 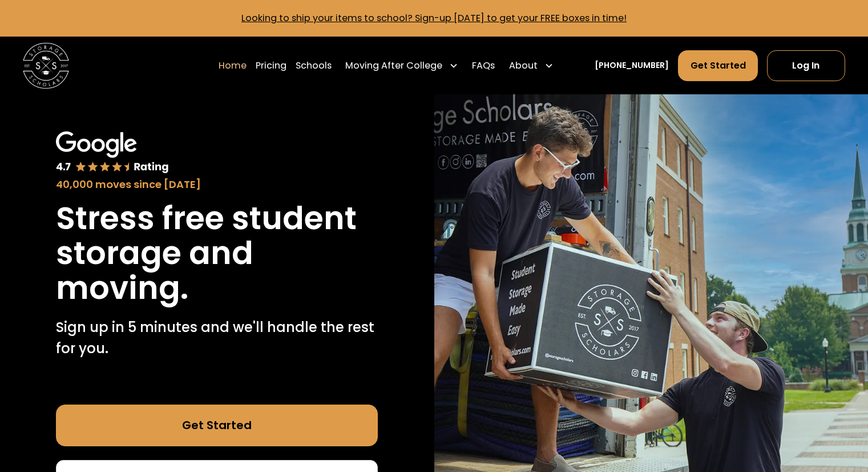 What do you see at coordinates (484, 66) in the screenshot?
I see `a: FAQs` at bounding box center [484, 66].